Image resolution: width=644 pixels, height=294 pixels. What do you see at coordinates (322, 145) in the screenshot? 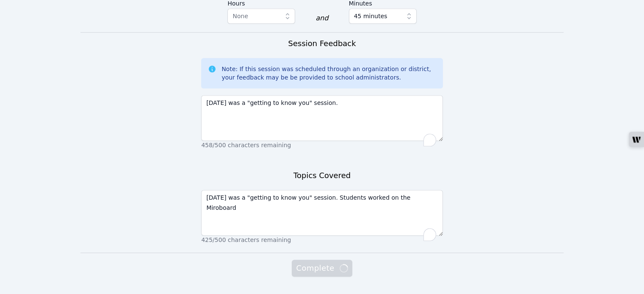
I see `p: 458/500 characters remaining` at bounding box center [322, 145].